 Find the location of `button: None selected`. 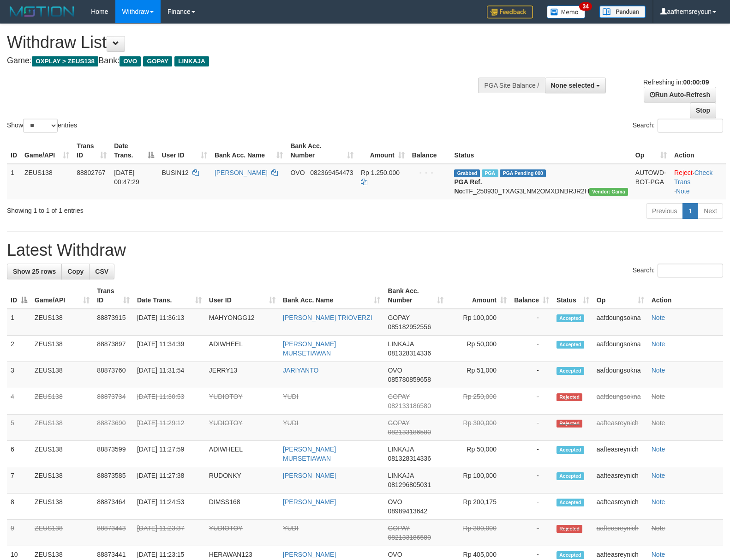

button: None selected is located at coordinates (576, 85).